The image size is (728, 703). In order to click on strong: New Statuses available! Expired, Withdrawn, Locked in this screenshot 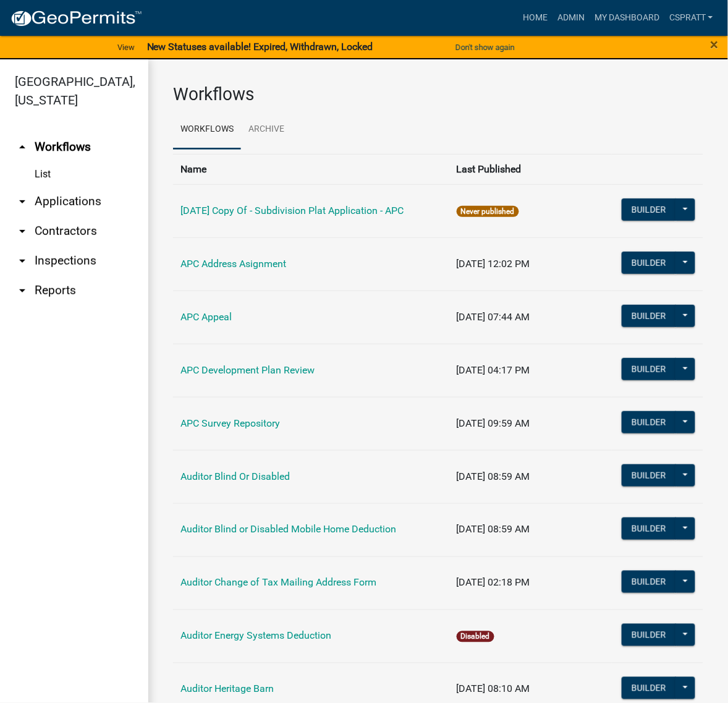, I will do `click(261, 46)`.